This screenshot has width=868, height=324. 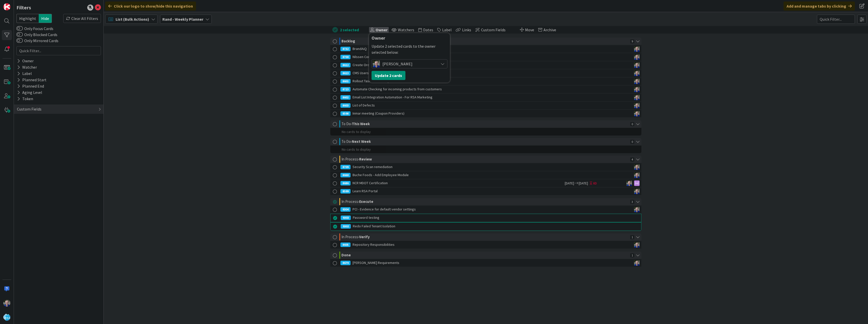 I want to click on div: 8709, so click(x=345, y=167).